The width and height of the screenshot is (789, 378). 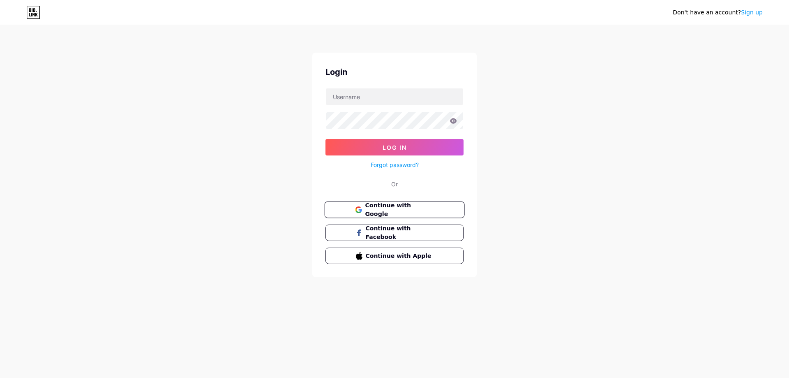 What do you see at coordinates (752, 12) in the screenshot?
I see `a: Sign up` at bounding box center [752, 12].